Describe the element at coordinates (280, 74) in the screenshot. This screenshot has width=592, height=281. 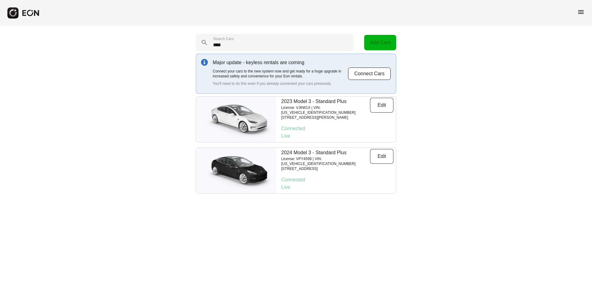
I see `p: Connect your cars to the new system now and get ready for a huge upgrade in increased safety and ...` at that location.